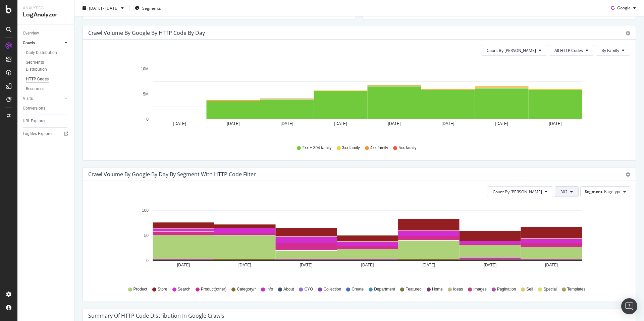 The width and height of the screenshot is (644, 321). Describe the element at coordinates (358, 289) in the screenshot. I see `span: Create` at that location.